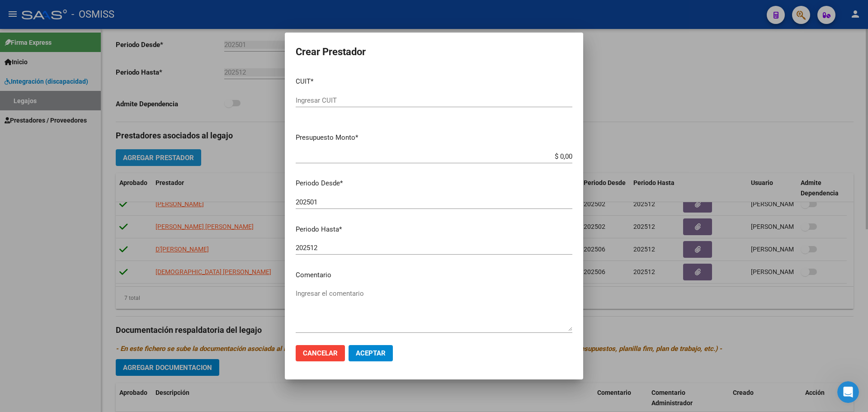 The width and height of the screenshot is (868, 412). What do you see at coordinates (434, 229) in the screenshot?
I see `p: Periodo Hasta` at bounding box center [434, 229].